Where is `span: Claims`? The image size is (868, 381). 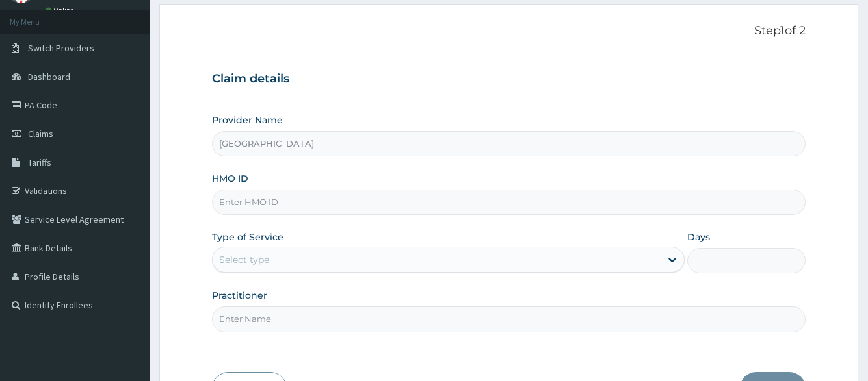
span: Claims is located at coordinates (41, 134).